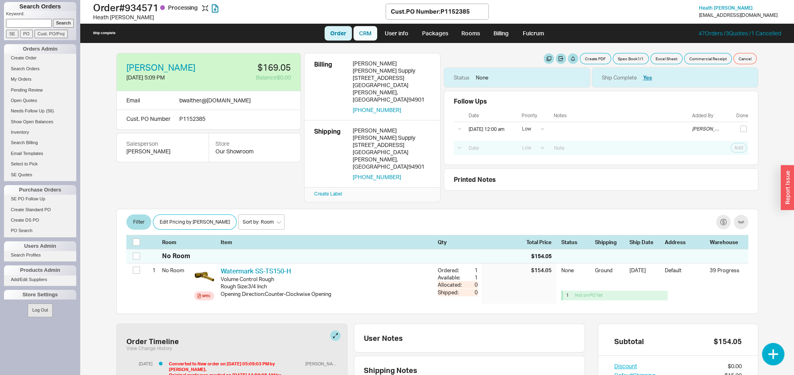  Describe the element at coordinates (470, 33) in the screenshot. I see `a: Rooms` at that location.